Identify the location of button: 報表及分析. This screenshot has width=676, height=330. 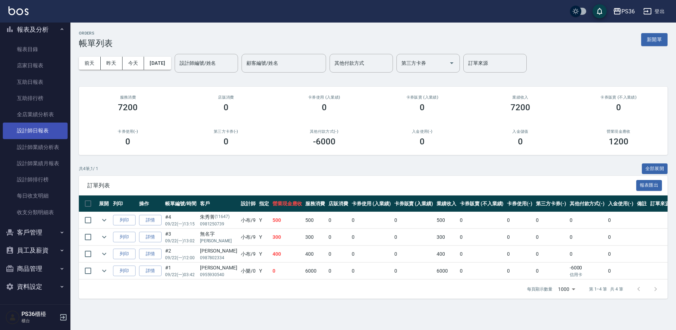
(35, 30).